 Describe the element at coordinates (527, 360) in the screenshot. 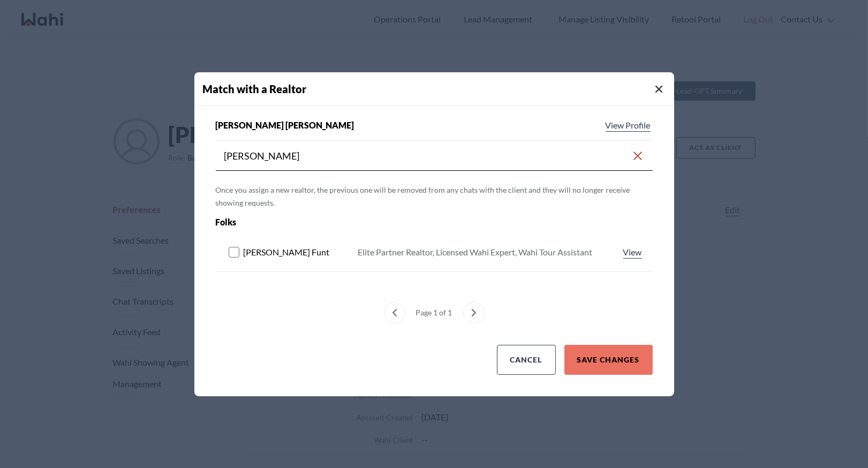

I see `button: Cancel` at that location.